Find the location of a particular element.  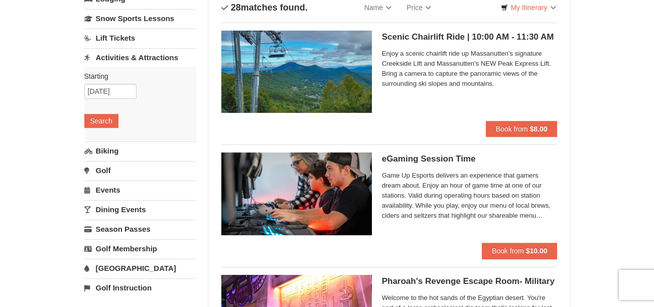

img: 19664770-34-0b975b5b.jpg is located at coordinates (297, 194).